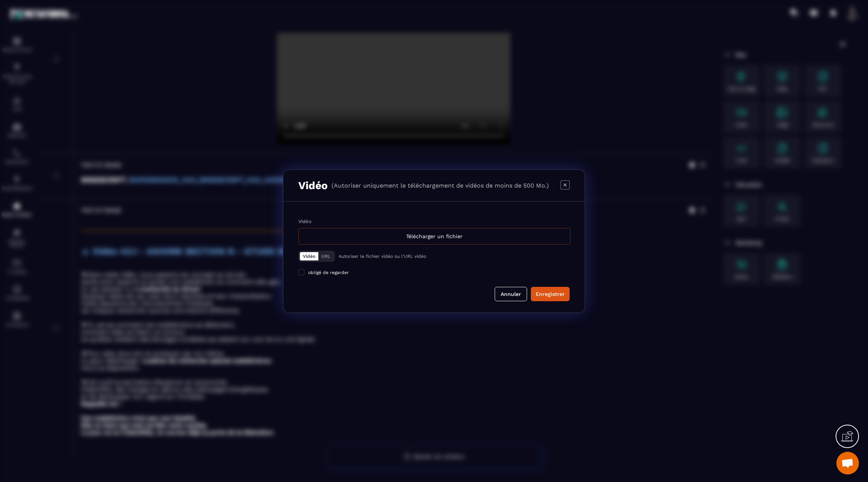 The height and width of the screenshot is (482, 868). I want to click on button: Annuler, so click(511, 294).